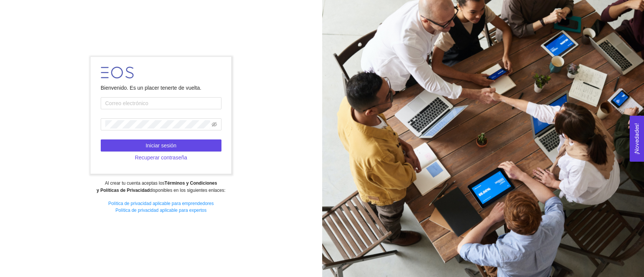 The width and height of the screenshot is (644, 277). What do you see at coordinates (161, 157) in the screenshot?
I see `button: Recuperar contraseña` at bounding box center [161, 157].